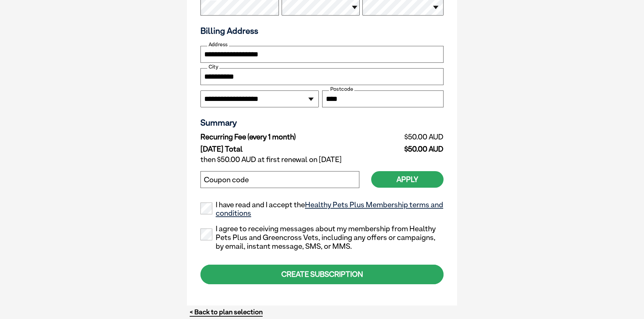  I want to click on h3: Summary, so click(322, 122).